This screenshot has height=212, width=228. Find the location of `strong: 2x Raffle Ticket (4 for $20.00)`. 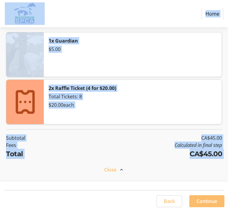

strong: 2x Raffle Ticket (4 for $20.00) is located at coordinates (82, 88).